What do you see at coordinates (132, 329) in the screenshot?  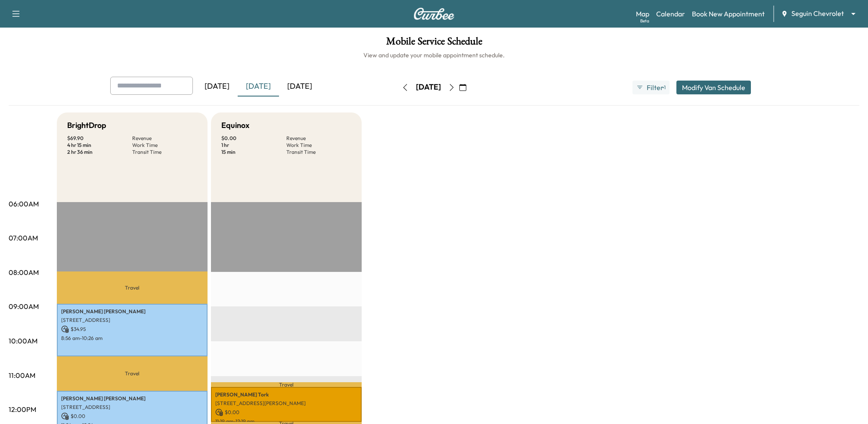 I see `p: $ 34.95` at bounding box center [132, 329].